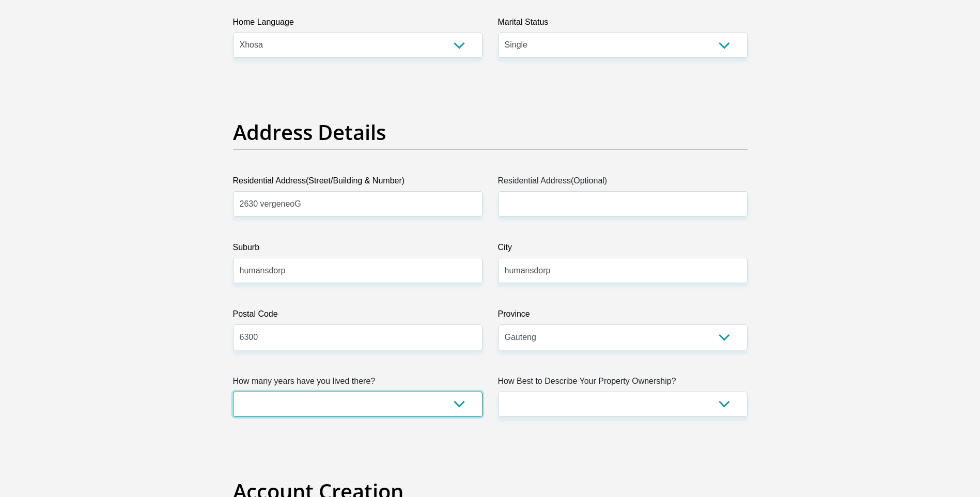  What do you see at coordinates (358, 24) in the screenshot?
I see `label: Home Language` at bounding box center [358, 24].